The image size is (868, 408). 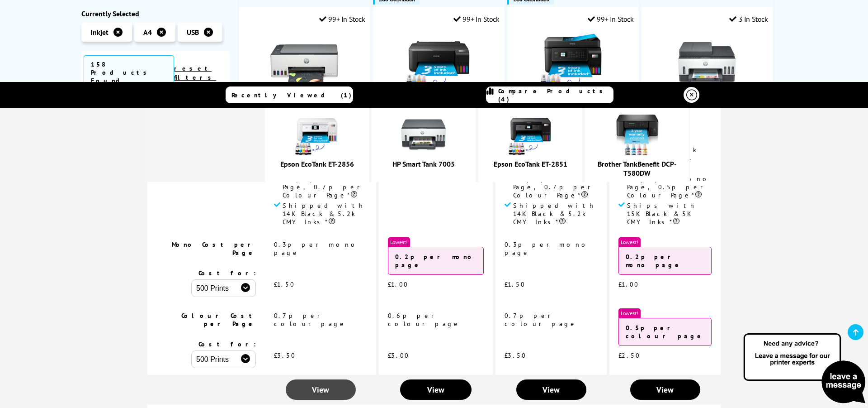 I want to click on span: 0.6p per colour page, so click(x=424, y=320).